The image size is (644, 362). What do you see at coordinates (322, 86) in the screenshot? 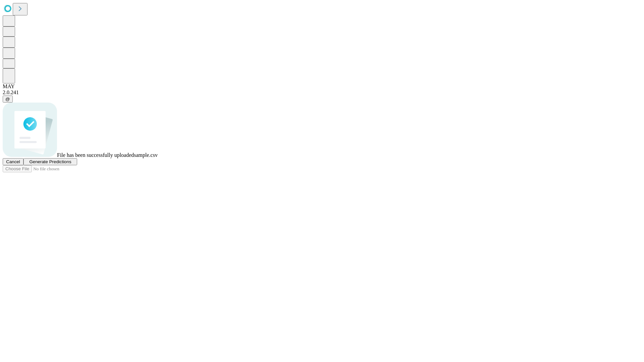
I see `div: MAY` at bounding box center [322, 86].